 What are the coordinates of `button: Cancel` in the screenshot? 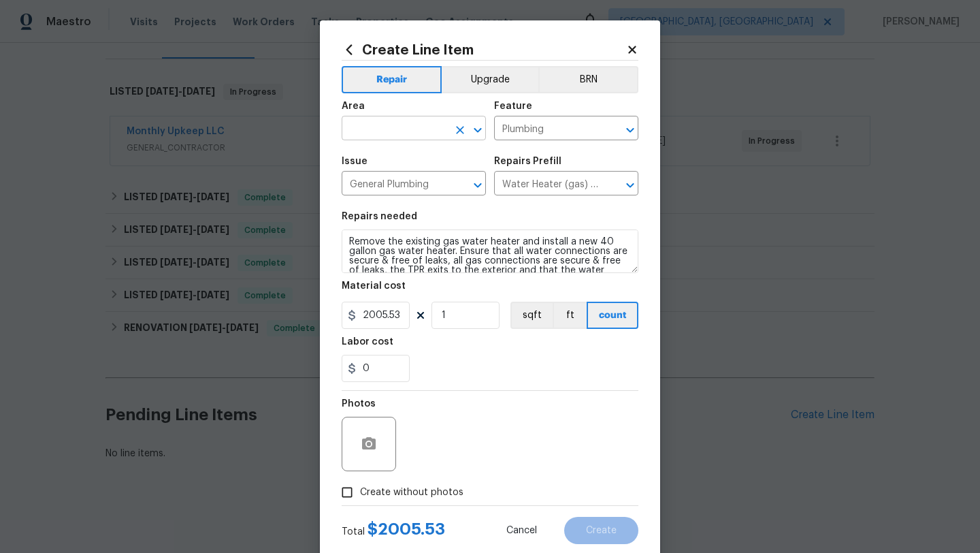 It's located at (521, 530).